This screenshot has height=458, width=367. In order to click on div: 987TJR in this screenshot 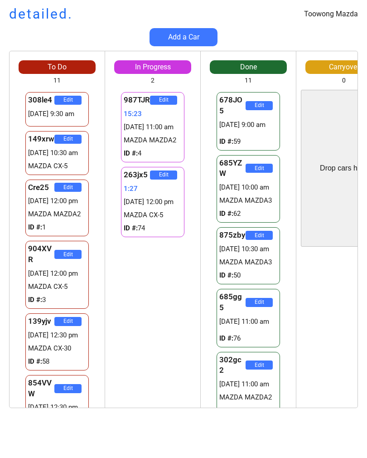, I will do `click(137, 100)`.